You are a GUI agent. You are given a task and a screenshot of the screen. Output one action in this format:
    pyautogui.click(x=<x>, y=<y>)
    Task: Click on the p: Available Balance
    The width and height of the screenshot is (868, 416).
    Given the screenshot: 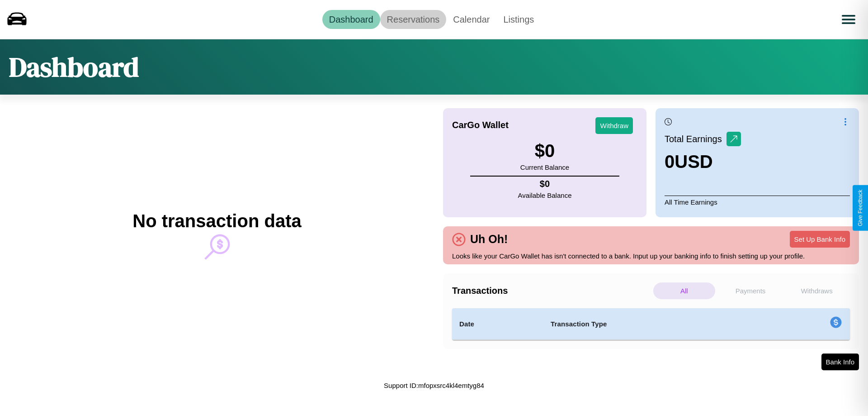 What is the action you would take?
    pyautogui.click(x=545, y=195)
    